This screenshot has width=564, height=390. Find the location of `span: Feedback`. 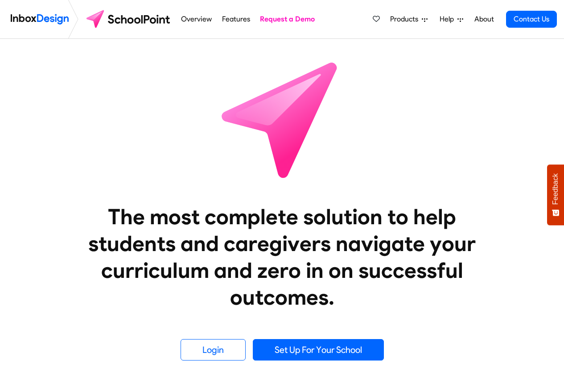

span: Feedback is located at coordinates (556, 189).